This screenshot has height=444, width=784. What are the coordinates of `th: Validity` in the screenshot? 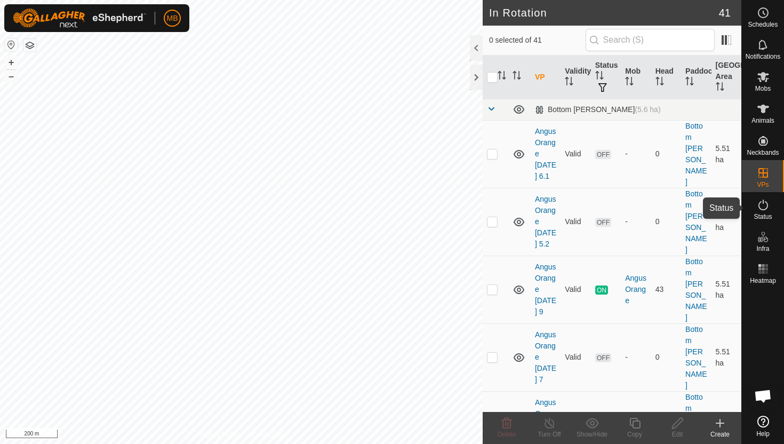 It's located at (575, 77).